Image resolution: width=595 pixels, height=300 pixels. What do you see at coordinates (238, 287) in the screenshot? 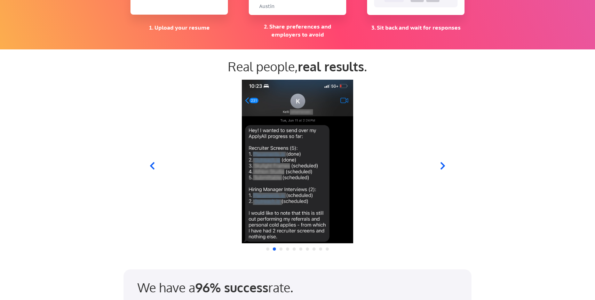
I see `div: We have a rate.` at bounding box center [238, 287].